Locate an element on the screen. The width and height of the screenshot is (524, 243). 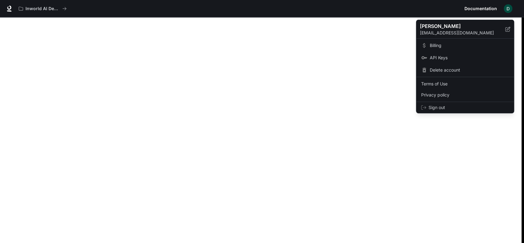
div: Sign out is located at coordinates (465, 107).